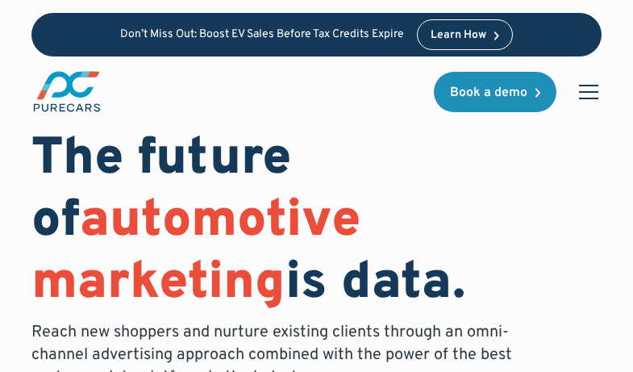  I want to click on a: Book a demo, so click(495, 92).